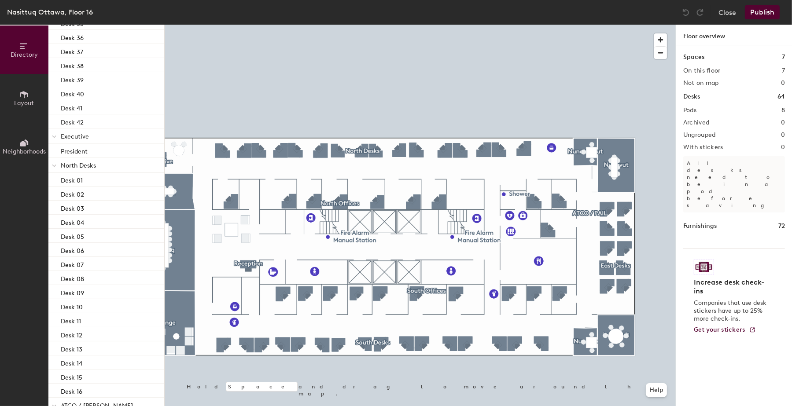 The width and height of the screenshot is (792, 406). I want to click on img: Redo, so click(700, 12).